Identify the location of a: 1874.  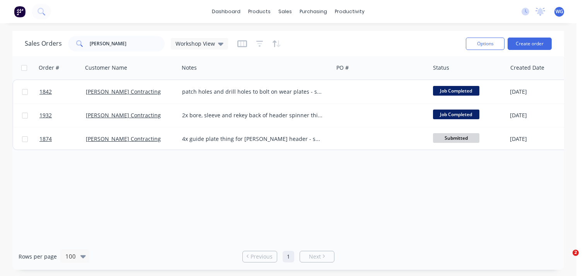
(63, 139).